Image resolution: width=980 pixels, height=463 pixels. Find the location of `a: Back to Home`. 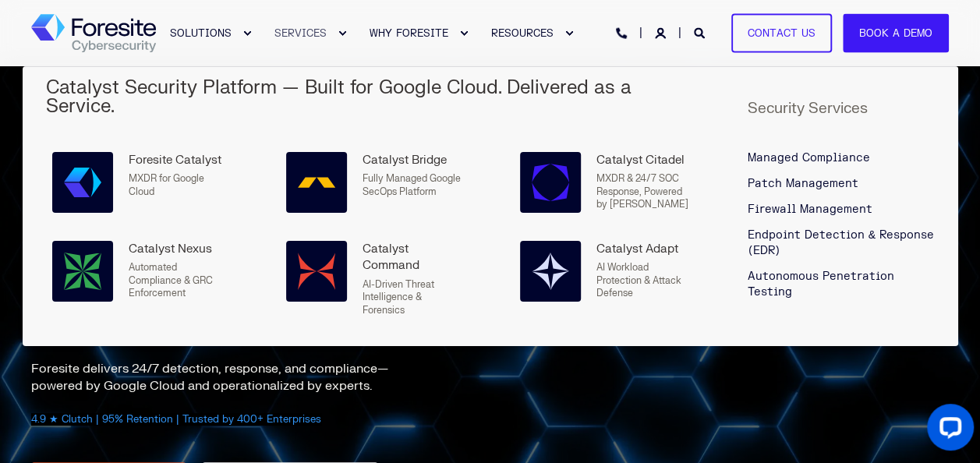

a: Back to Home is located at coordinates (94, 33).